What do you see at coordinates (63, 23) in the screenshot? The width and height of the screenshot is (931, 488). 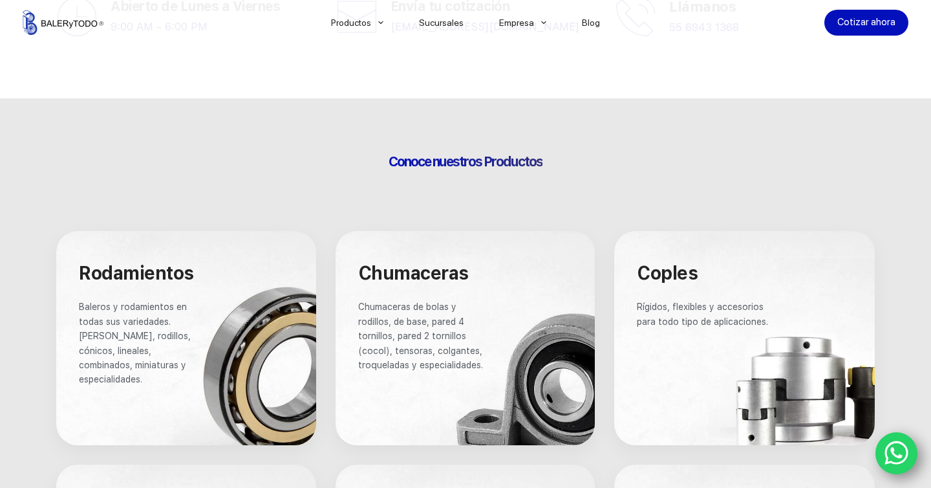 I see `img: Balerytodo` at bounding box center [63, 23].